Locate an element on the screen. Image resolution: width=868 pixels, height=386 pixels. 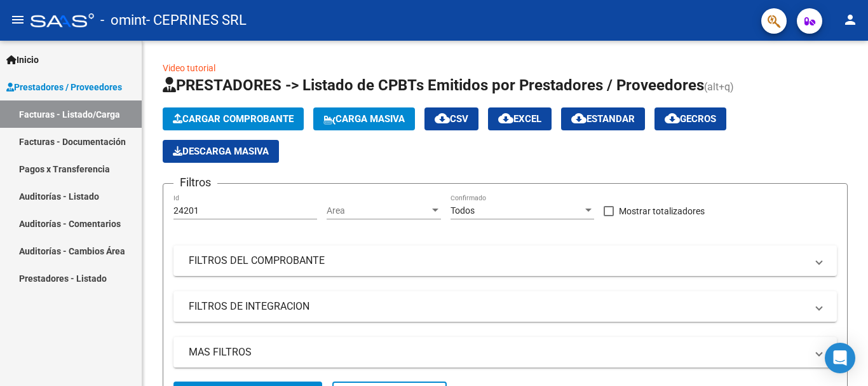
div: Open Intercom Messenger is located at coordinates (840, 358).